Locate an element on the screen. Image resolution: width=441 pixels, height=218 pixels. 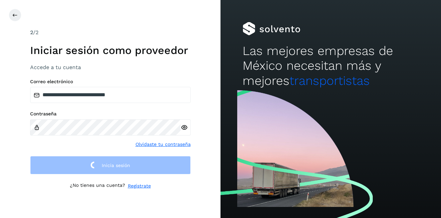
h1: Iniciar sesión como proveedor is located at coordinates (110, 50).